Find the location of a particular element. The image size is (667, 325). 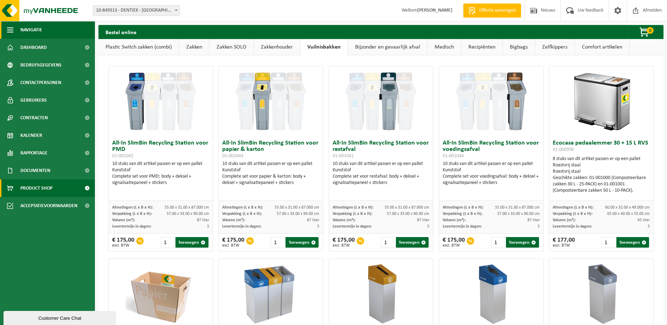

div: Complete set voor voedingsafval: body + deksel + signalisatiepaneel + stickers is located at coordinates (491, 180).